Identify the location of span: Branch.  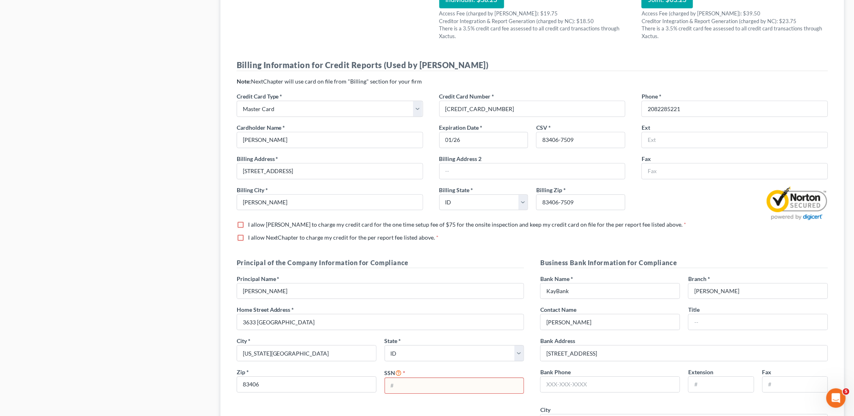
(697, 278).